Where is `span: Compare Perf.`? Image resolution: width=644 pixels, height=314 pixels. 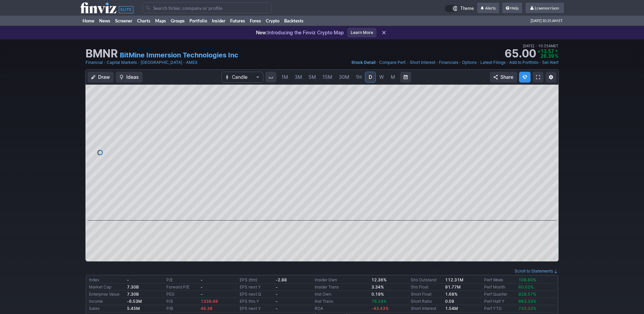
span: Compare Perf. is located at coordinates (392, 62).